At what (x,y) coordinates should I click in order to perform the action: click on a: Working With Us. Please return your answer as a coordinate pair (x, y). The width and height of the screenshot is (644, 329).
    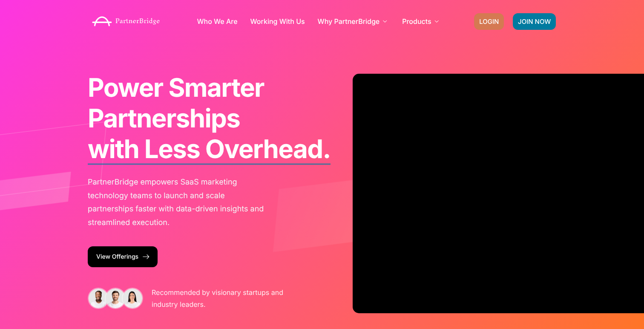
    Looking at the image, I should click on (278, 21).